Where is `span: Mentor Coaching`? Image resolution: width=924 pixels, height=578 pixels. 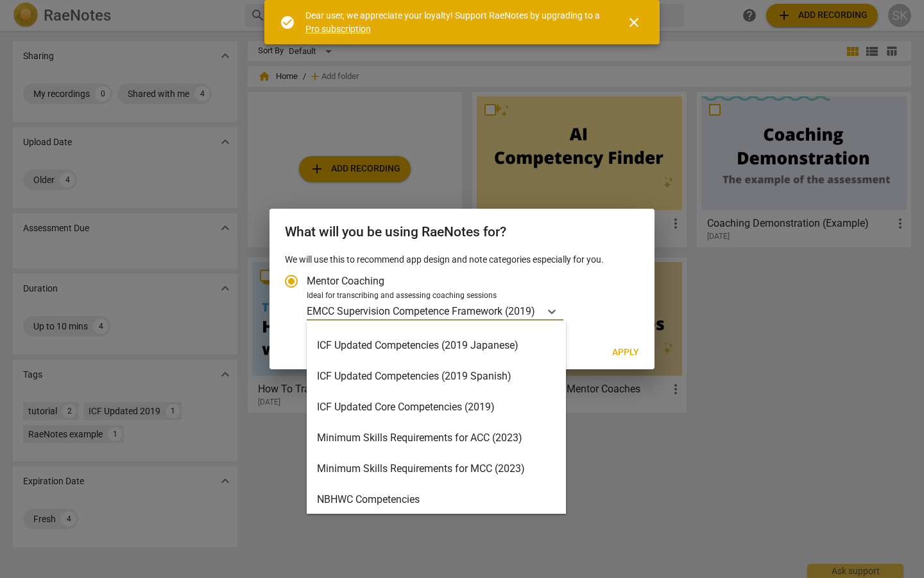 span: Mentor Coaching is located at coordinates (345, 281).